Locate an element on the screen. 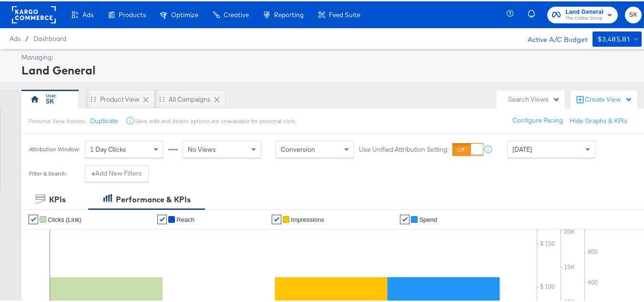 This screenshot has width=644, height=302. div: Land General is located at coordinates (331, 69).